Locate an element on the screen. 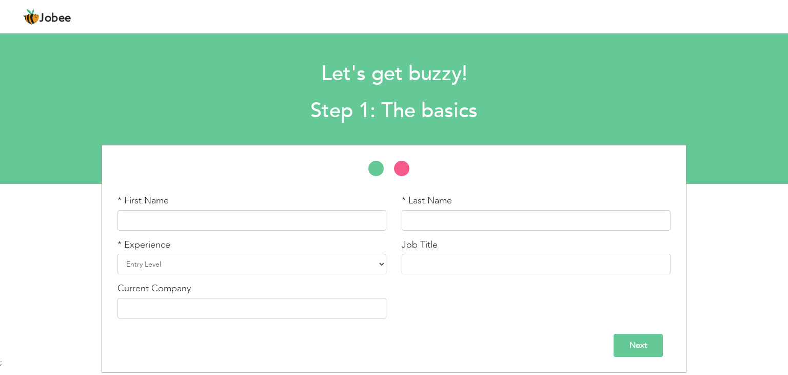 This screenshot has height=375, width=788. h1: Let's get buzzy! is located at coordinates (394, 74).